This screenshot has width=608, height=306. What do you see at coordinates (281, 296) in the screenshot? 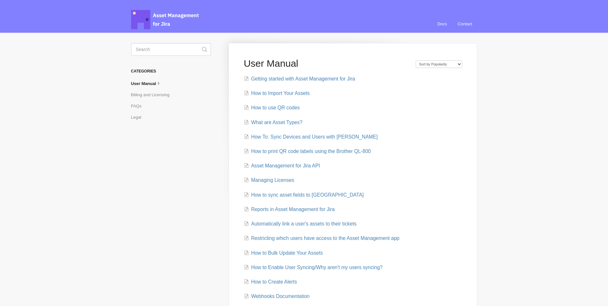
I see `span: Webhooks Documentation` at bounding box center [281, 296].